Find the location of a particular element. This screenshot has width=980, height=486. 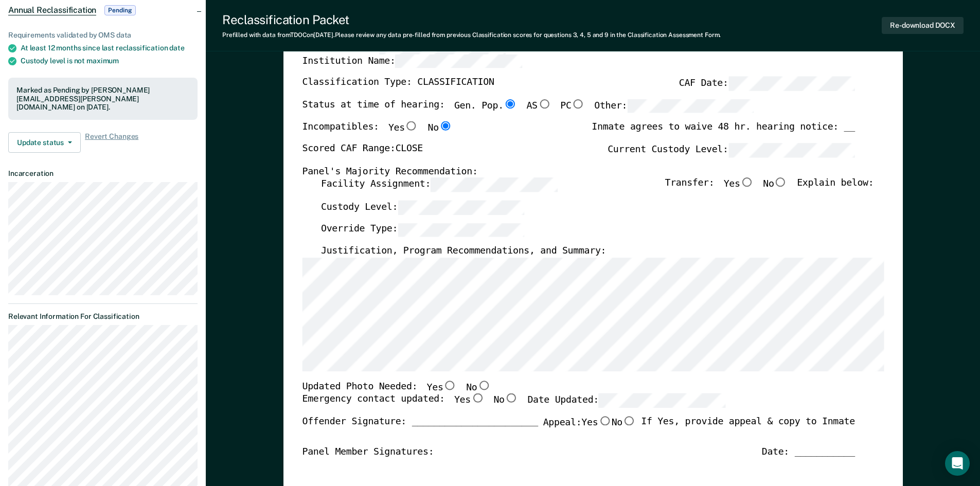

label: Appeal: is located at coordinates (589, 428).